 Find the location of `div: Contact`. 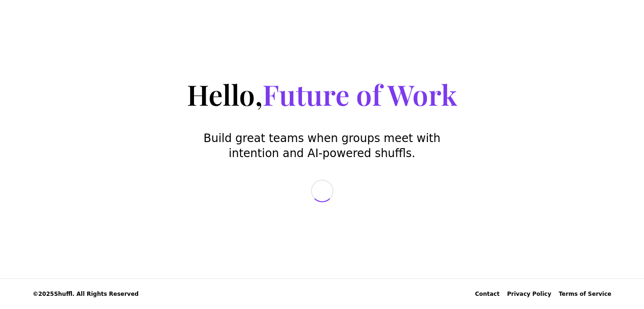

div: Contact is located at coordinates (487, 294).